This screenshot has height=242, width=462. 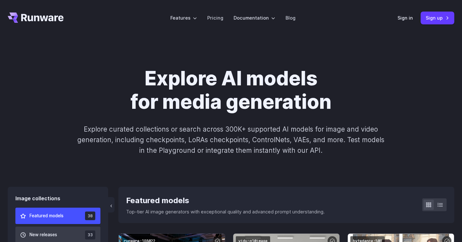 What do you see at coordinates (405, 18) in the screenshot?
I see `a: Sign in` at bounding box center [405, 18].